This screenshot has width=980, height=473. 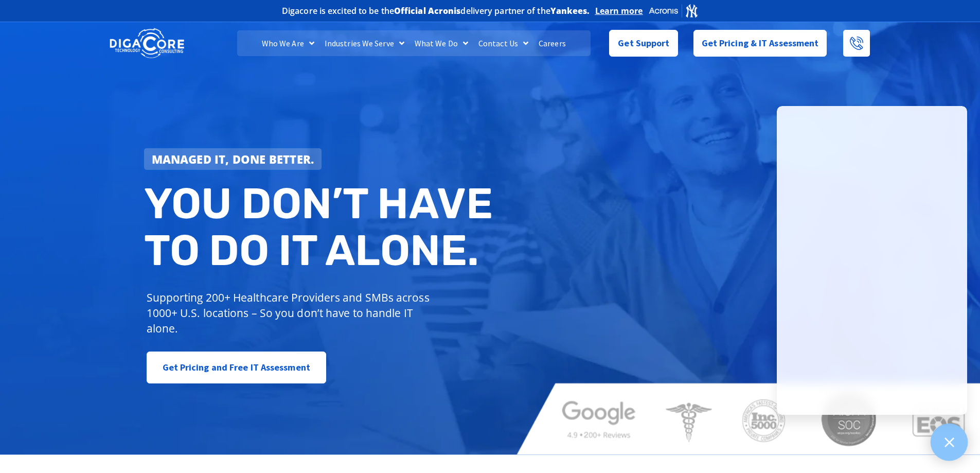 What do you see at coordinates (233, 159) in the screenshot?
I see `strong: Managed IT, done better.` at bounding box center [233, 159].